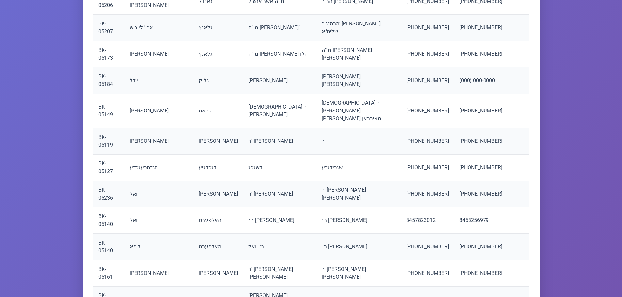 Image resolution: width=622 pixels, height=297 pixels. Describe the element at coordinates (105, 194) in the screenshot. I see `a: BK-05236` at that location.